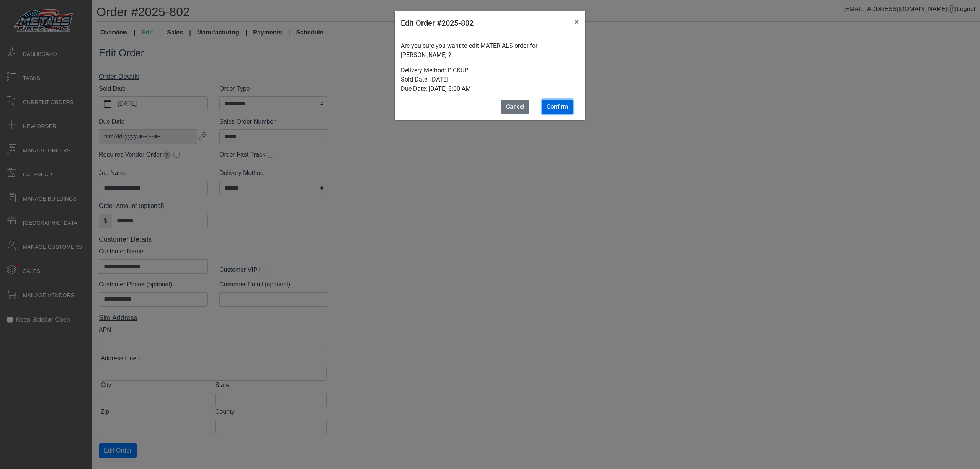 This screenshot has width=980, height=469. Describe the element at coordinates (516, 107) in the screenshot. I see `button: Cancel` at that location.